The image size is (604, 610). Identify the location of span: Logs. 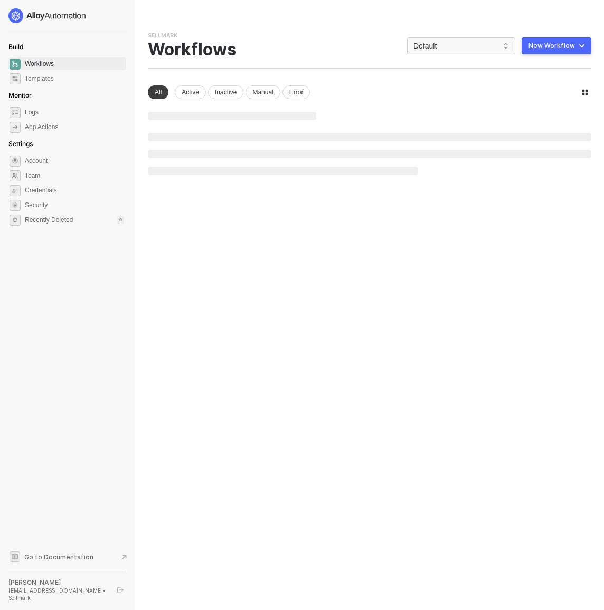
(74, 112).